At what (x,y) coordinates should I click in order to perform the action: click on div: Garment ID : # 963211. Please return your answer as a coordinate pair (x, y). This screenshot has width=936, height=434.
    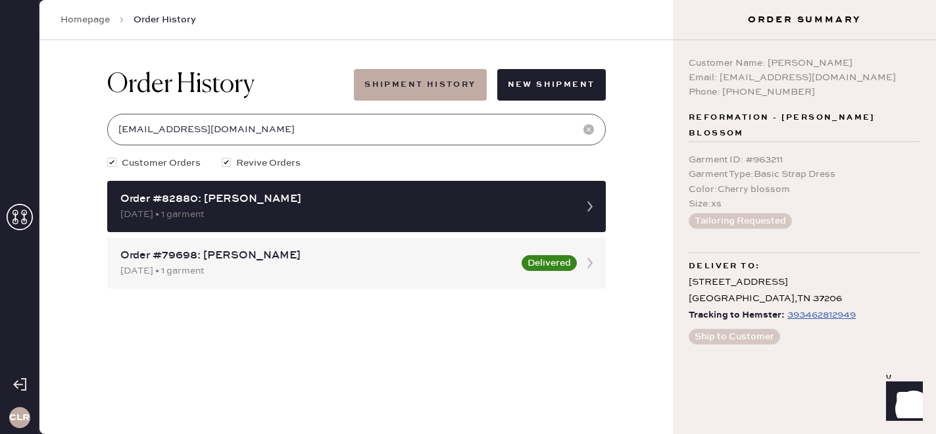
    Looking at the image, I should click on (804, 160).